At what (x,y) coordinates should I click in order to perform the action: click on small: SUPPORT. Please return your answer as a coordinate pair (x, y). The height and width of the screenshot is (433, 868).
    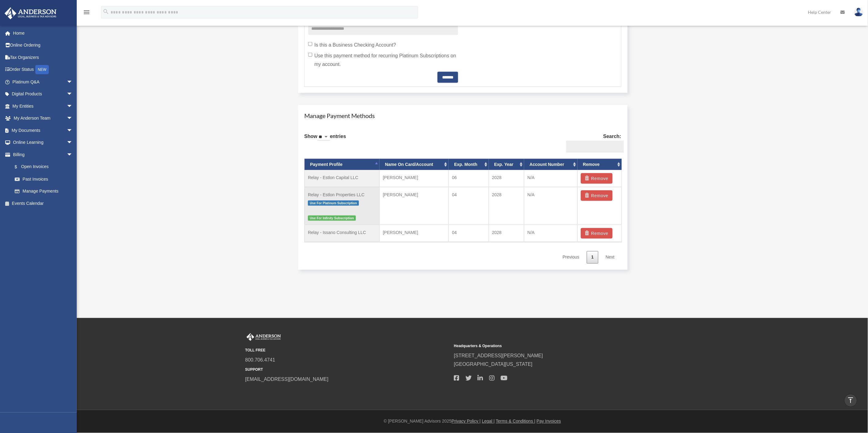
    Looking at the image, I should click on (347, 370).